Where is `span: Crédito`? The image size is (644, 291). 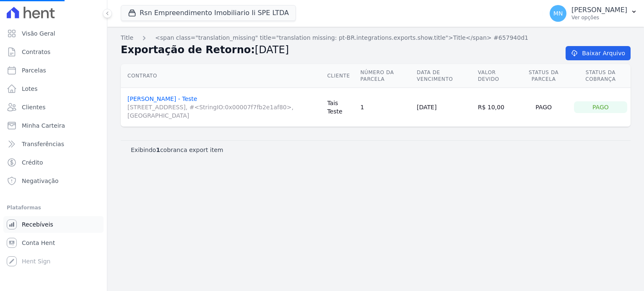 span: Crédito is located at coordinates (32, 163).